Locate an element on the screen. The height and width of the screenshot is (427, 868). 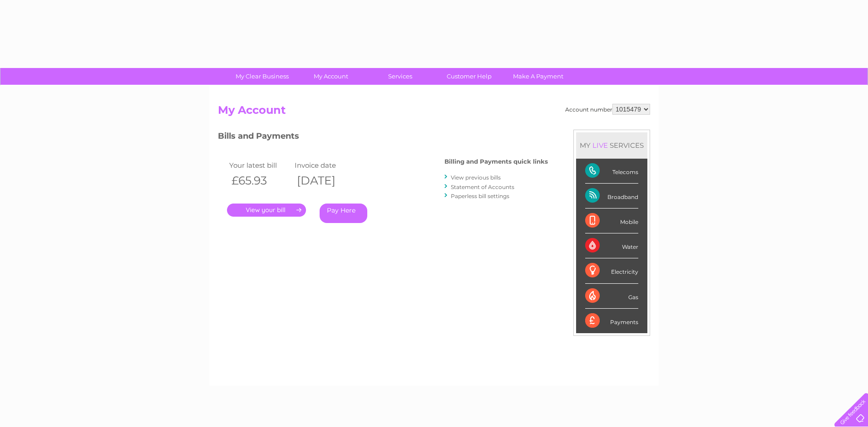
a: Customer Help is located at coordinates (469, 76).